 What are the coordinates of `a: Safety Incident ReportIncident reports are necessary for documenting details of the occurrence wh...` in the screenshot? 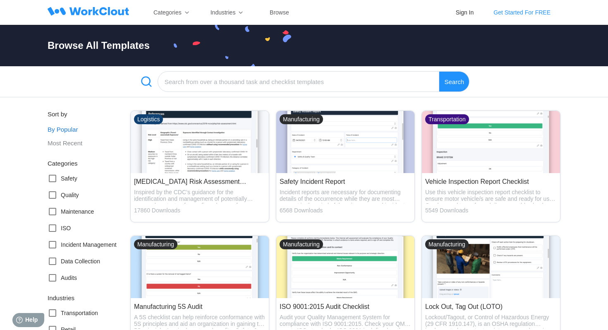 It's located at (345, 170).